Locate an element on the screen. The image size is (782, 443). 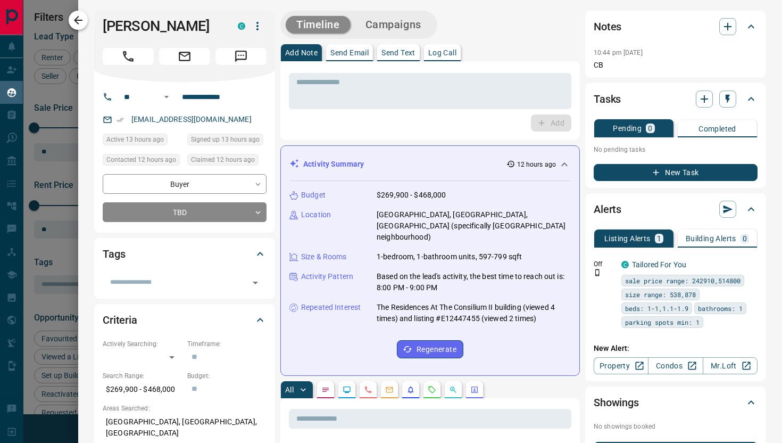
span: parking spots min: 1 is located at coordinates (662, 322).